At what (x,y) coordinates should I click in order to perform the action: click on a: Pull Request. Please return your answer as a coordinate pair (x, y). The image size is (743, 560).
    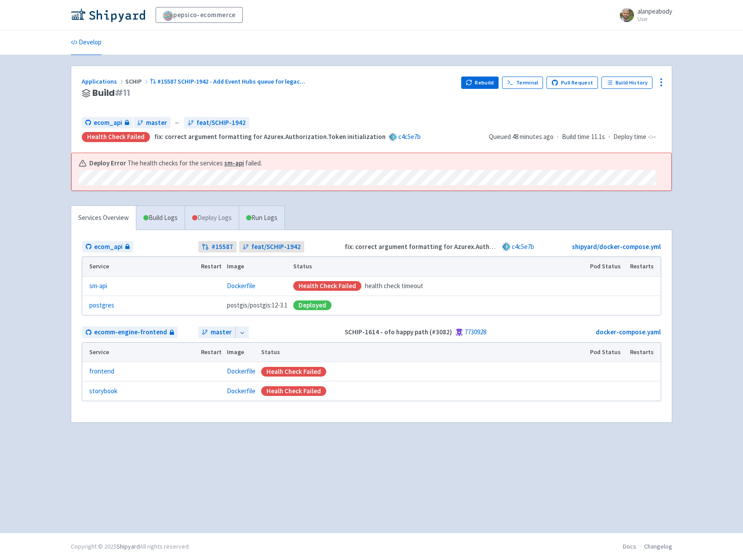
    Looking at the image, I should click on (572, 82).